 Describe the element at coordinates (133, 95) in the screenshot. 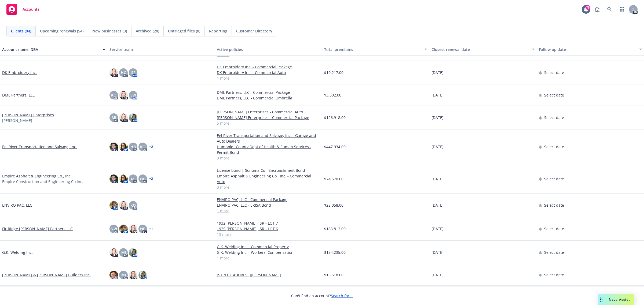

I see `span: SW` at that location.